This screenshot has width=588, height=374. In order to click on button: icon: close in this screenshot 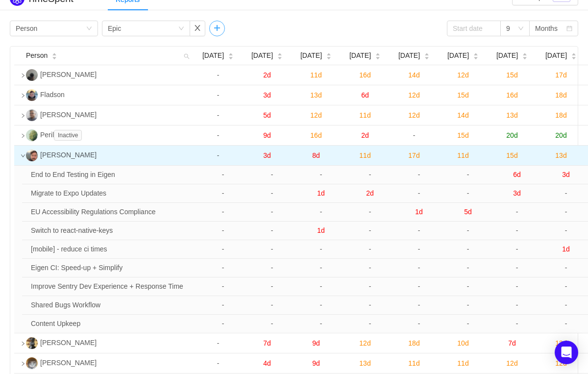, I will do `click(197, 28)`.